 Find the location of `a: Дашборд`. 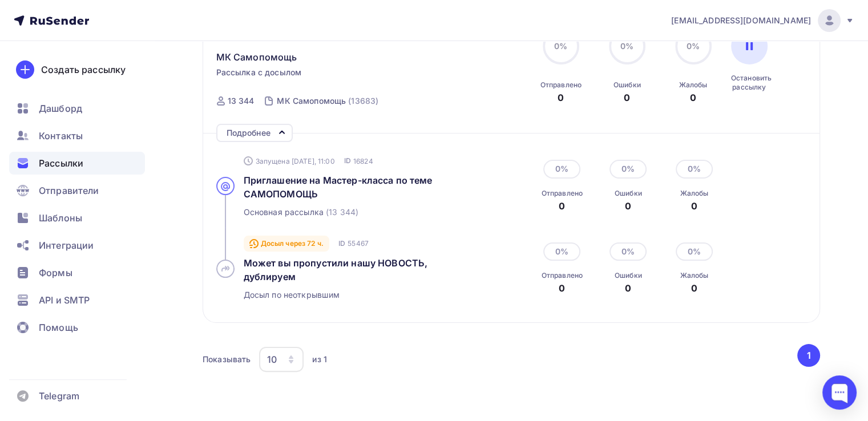

a: Дашборд is located at coordinates (77, 109).